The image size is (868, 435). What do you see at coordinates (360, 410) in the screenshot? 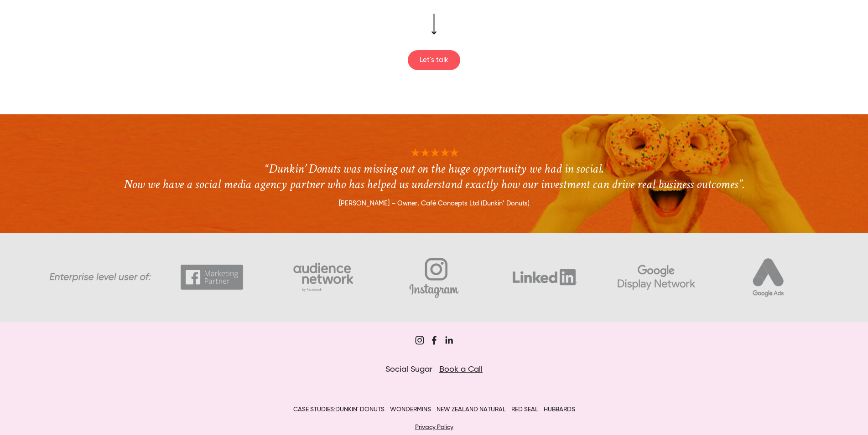
I see `a: DUNKIN’ DONUTS` at bounding box center [360, 410].